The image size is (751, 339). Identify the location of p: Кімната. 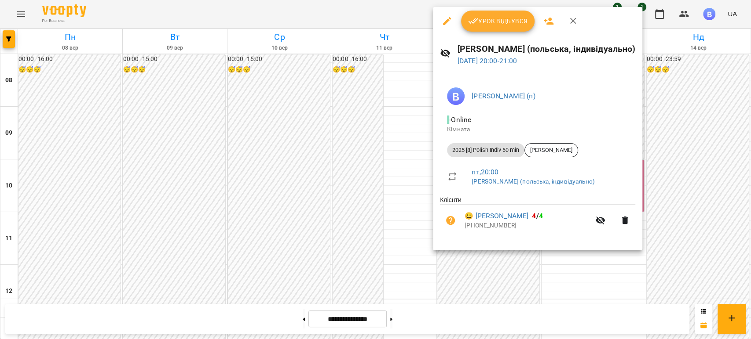
(537, 130).